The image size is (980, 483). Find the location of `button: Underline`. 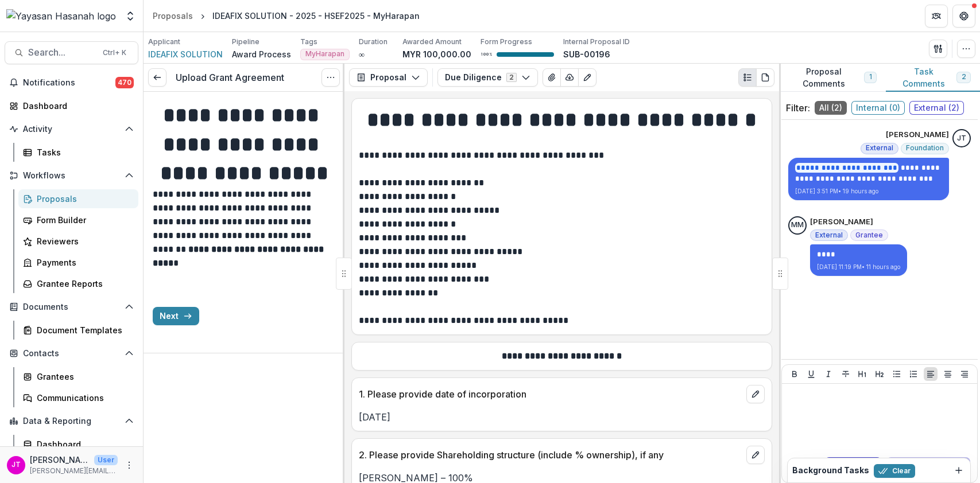

button: Underline is located at coordinates (811, 374).